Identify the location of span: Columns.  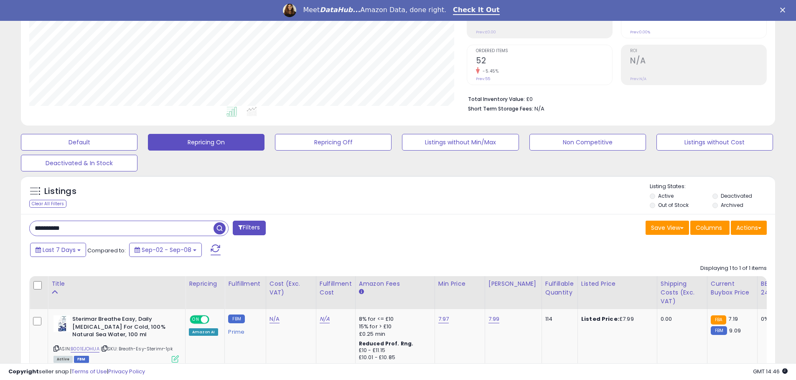
(708, 228).